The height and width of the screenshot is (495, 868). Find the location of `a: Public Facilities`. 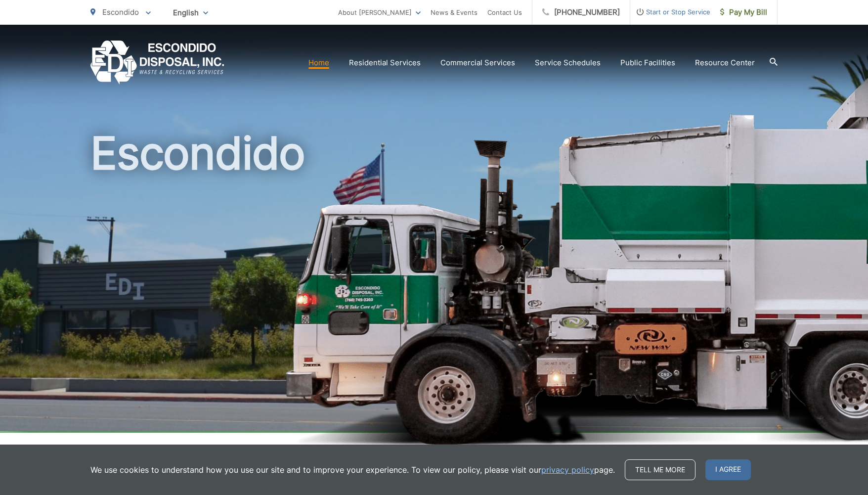

a: Public Facilities is located at coordinates (647, 63).